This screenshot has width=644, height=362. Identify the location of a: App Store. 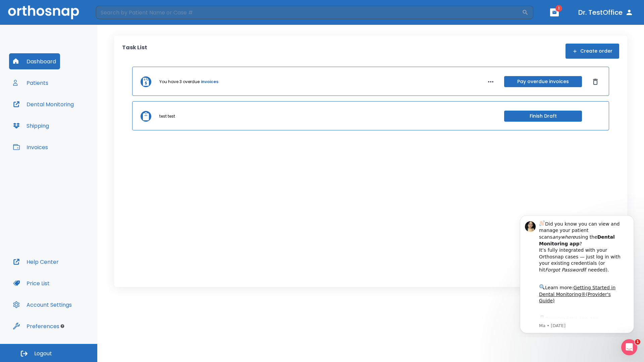
(59, 113).